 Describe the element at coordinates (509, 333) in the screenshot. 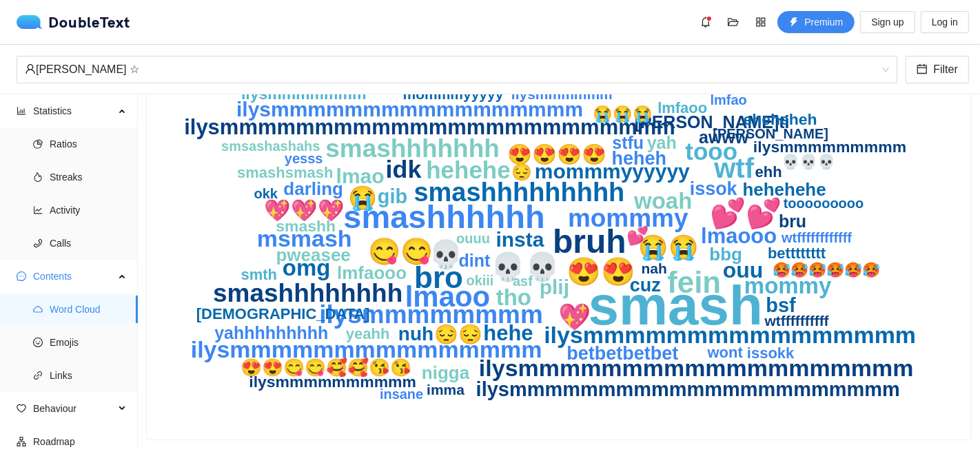

I see `text: hehe` at that location.